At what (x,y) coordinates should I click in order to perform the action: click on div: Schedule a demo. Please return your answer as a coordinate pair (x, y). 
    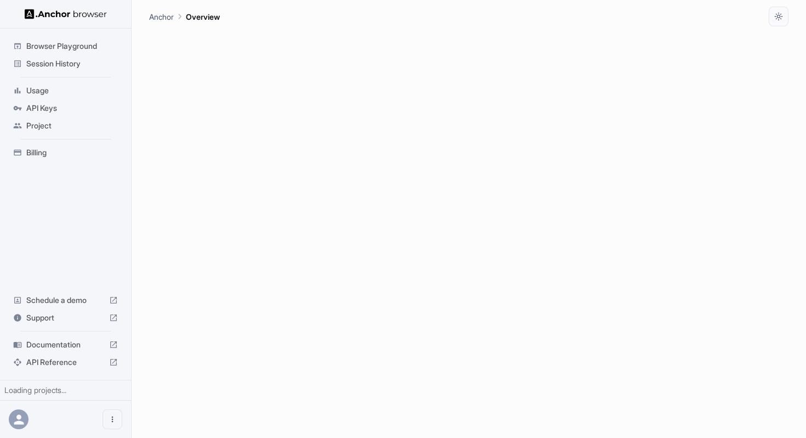
    Looking at the image, I should click on (65, 300).